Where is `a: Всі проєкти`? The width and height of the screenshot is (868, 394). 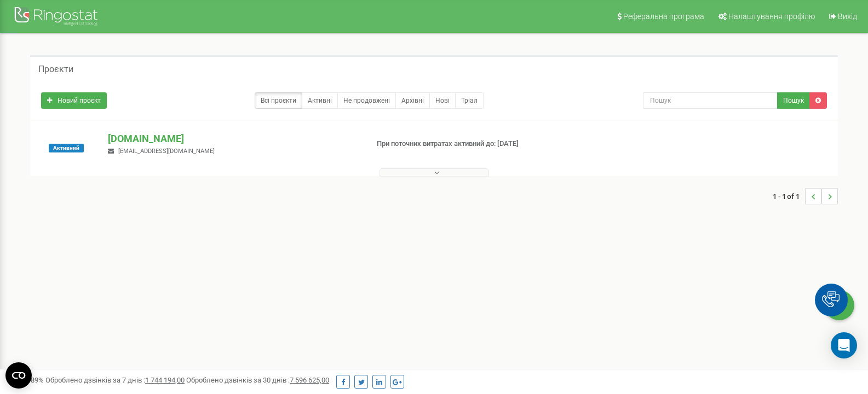
a: Всі проєкти is located at coordinates (278, 101).